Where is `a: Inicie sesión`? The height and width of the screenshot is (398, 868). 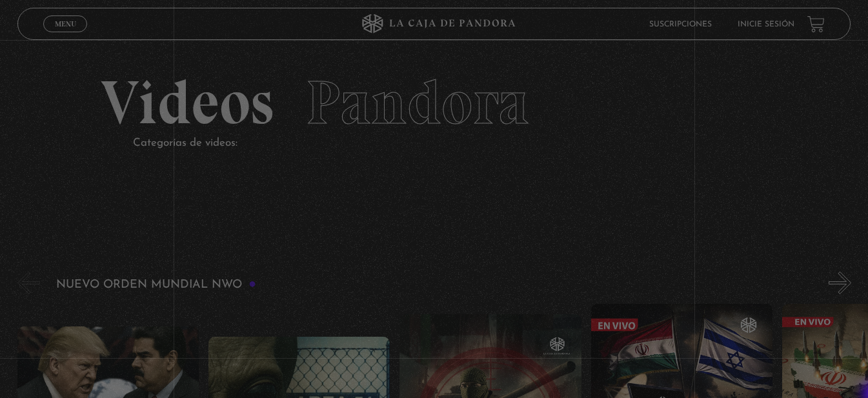 a: Inicie sesión is located at coordinates (766, 25).